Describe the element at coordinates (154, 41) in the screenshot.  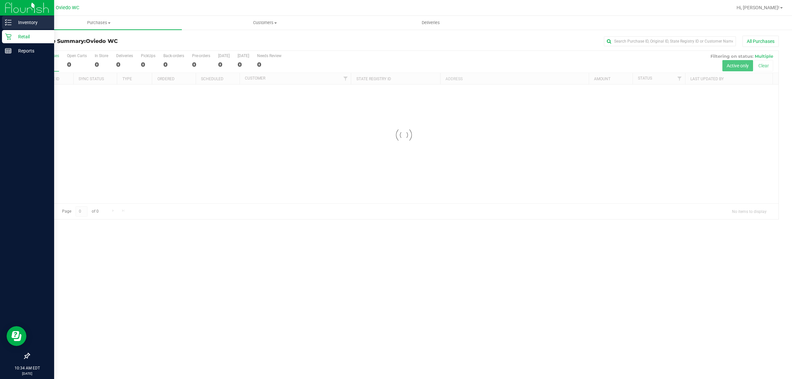
I see `h3: Purchase Summary:` at that location.